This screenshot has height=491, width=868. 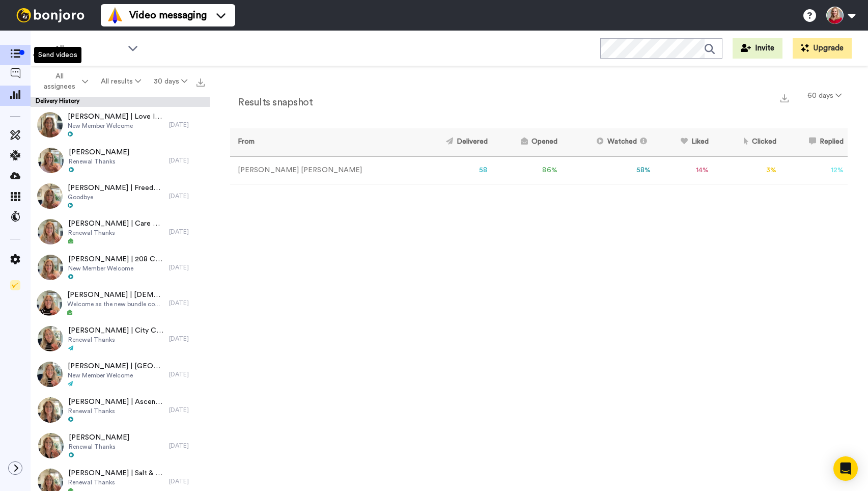 What do you see at coordinates (50, 15) in the screenshot?
I see `img: bj-logo-header-white.svg` at bounding box center [50, 15].